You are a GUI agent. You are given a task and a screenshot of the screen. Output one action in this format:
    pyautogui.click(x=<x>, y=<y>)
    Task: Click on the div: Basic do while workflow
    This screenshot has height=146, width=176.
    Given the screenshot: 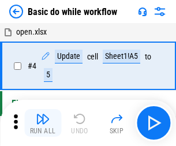 What is the action you would take?
    pyautogui.click(x=72, y=12)
    